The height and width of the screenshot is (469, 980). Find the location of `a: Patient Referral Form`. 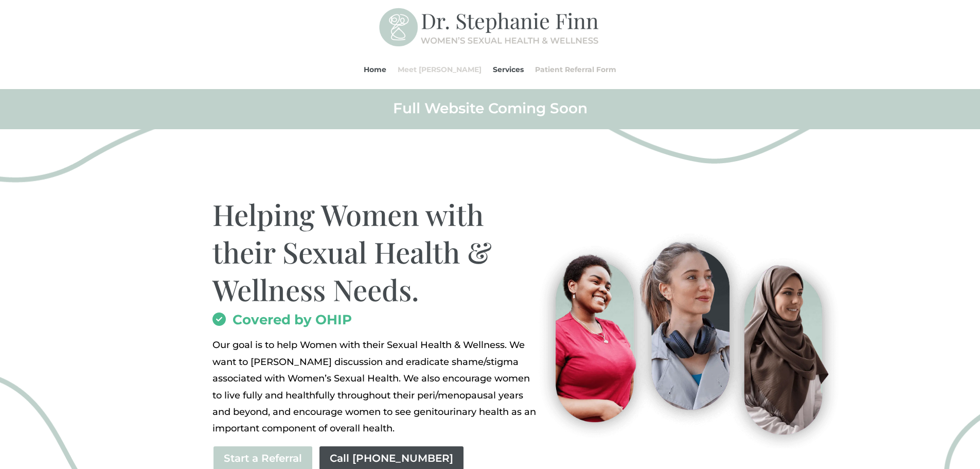

a: Patient Referral Form is located at coordinates (575, 69).